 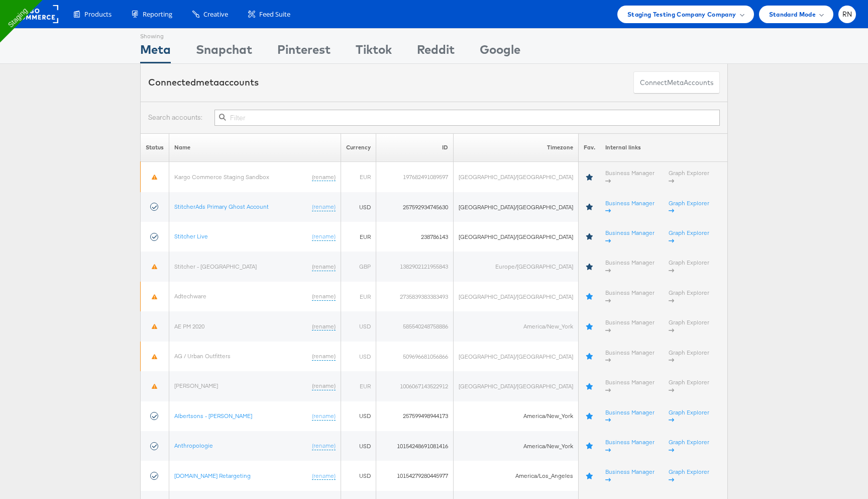 What do you see at coordinates (189, 326) in the screenshot?
I see `a: AE PM 2020` at bounding box center [189, 326].